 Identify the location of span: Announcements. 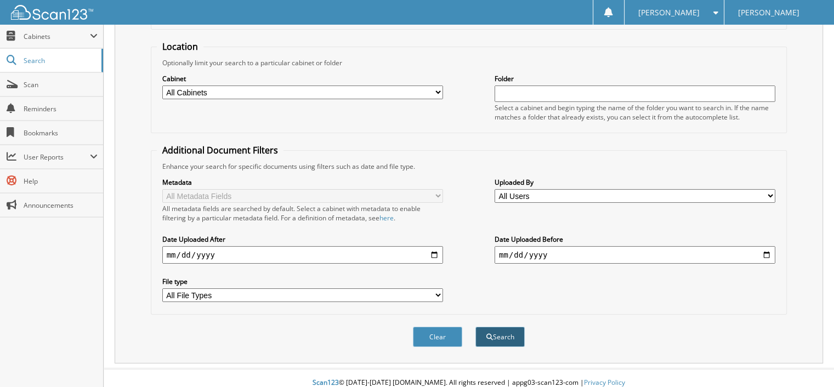
(60, 205).